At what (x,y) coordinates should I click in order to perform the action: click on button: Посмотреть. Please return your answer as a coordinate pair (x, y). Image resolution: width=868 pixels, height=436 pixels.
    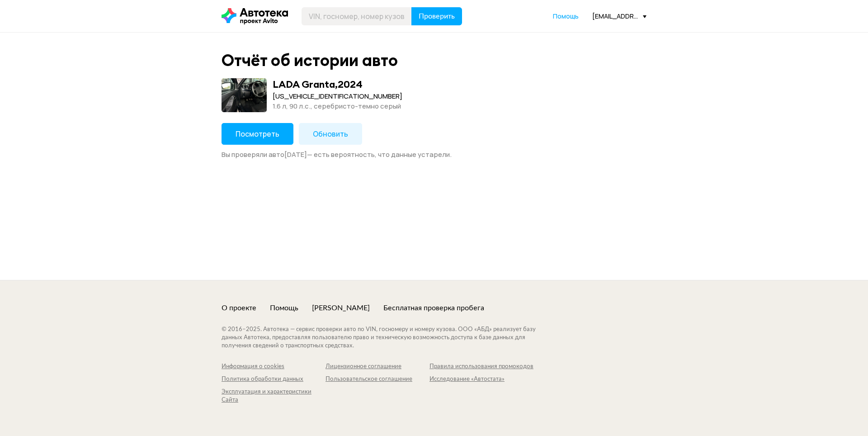
    Looking at the image, I should click on (258, 133).